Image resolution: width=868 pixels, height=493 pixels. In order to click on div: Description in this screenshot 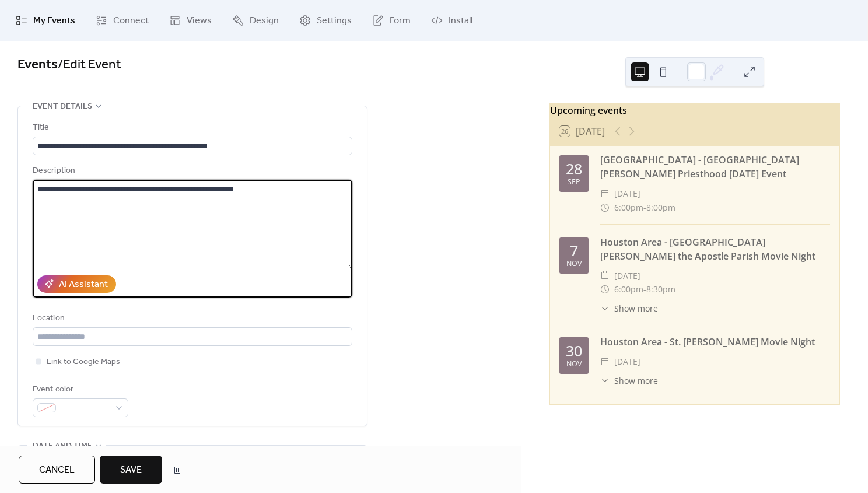, I will do `click(191, 171)`.